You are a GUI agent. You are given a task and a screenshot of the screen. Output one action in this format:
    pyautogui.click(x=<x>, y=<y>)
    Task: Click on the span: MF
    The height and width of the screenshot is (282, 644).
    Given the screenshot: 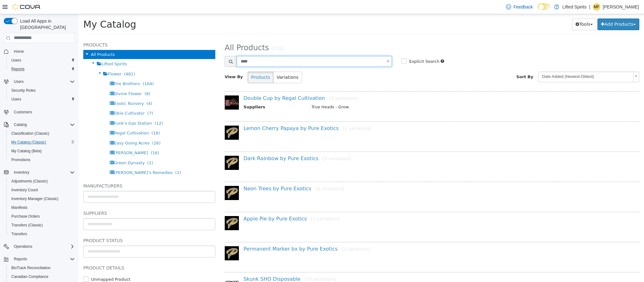 What is the action you would take?
    pyautogui.click(x=596, y=7)
    